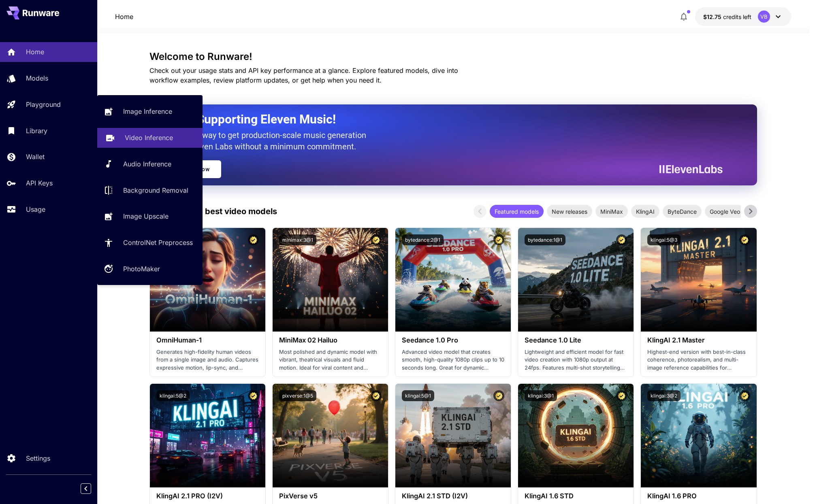  Describe the element at coordinates (141, 268) in the screenshot. I see `p: PhotoMaker` at that location.